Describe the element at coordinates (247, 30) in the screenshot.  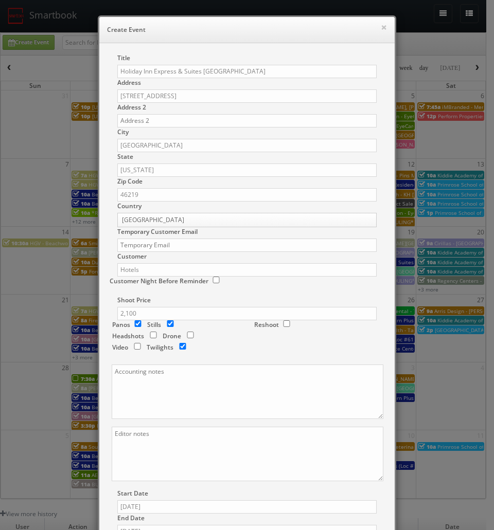
I see `h6: Create Event` at that location.